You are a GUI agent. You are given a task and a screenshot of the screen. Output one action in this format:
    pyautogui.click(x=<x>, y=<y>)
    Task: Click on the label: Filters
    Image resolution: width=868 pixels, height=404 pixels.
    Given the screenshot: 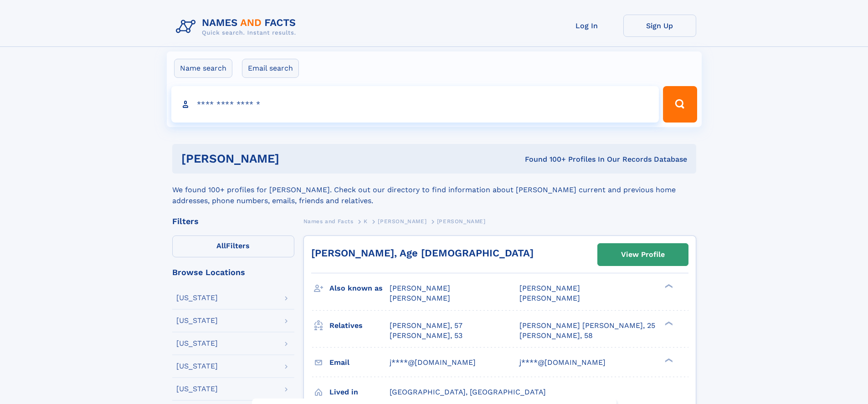 What is the action you would take?
    pyautogui.click(x=233, y=247)
    